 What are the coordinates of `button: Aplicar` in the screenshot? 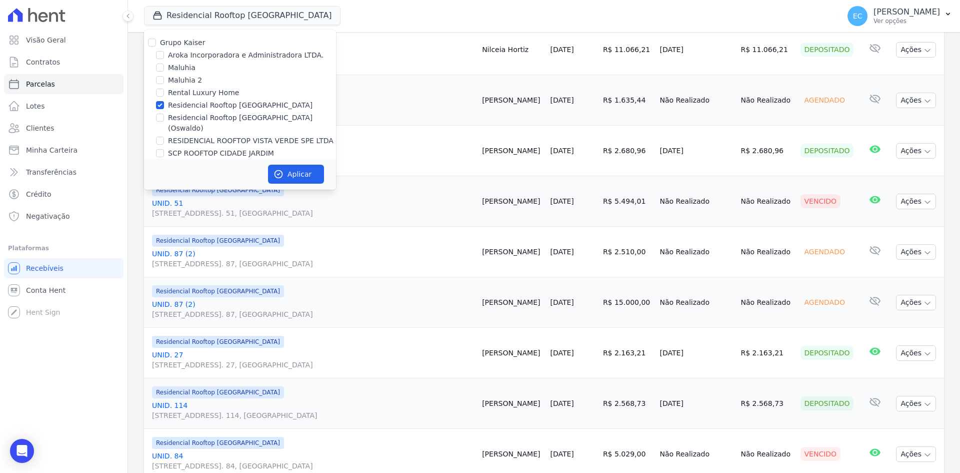 It's located at (296, 174).